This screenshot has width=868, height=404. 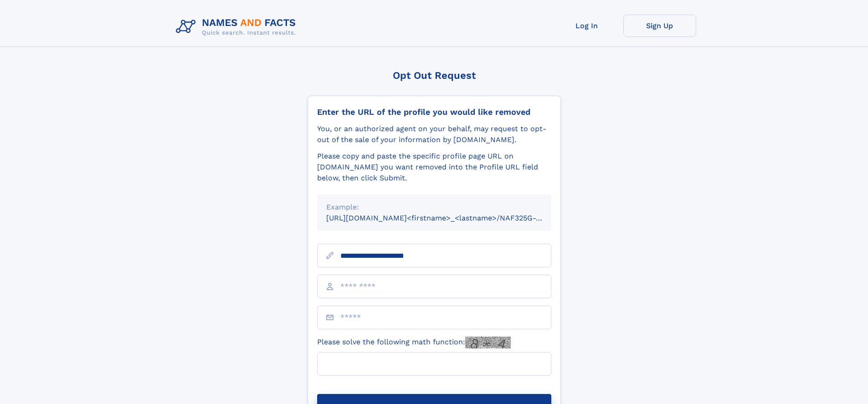 I want to click on a: Sign Up, so click(x=660, y=25).